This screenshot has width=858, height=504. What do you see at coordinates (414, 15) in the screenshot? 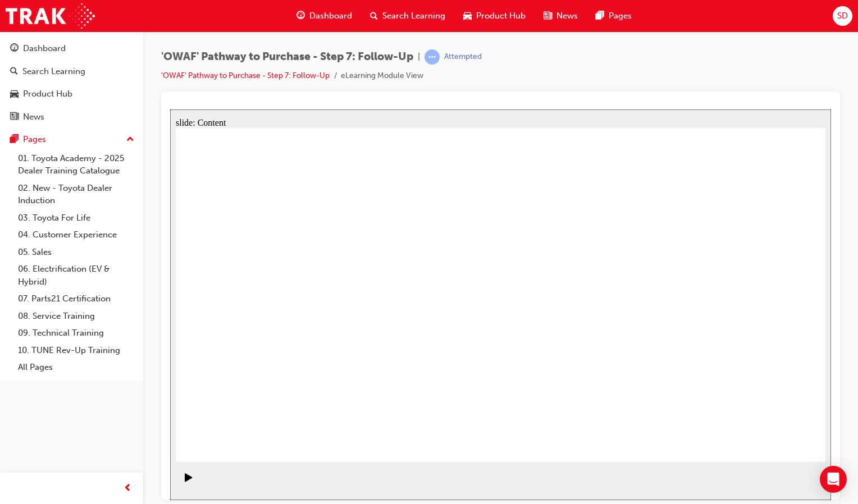
I see `span: Search Learning` at bounding box center [414, 15].